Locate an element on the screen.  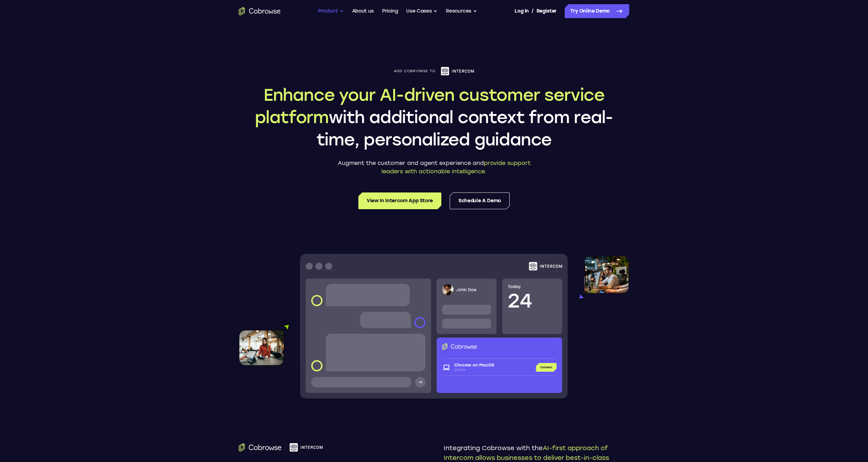
a: About us is located at coordinates (363, 11).